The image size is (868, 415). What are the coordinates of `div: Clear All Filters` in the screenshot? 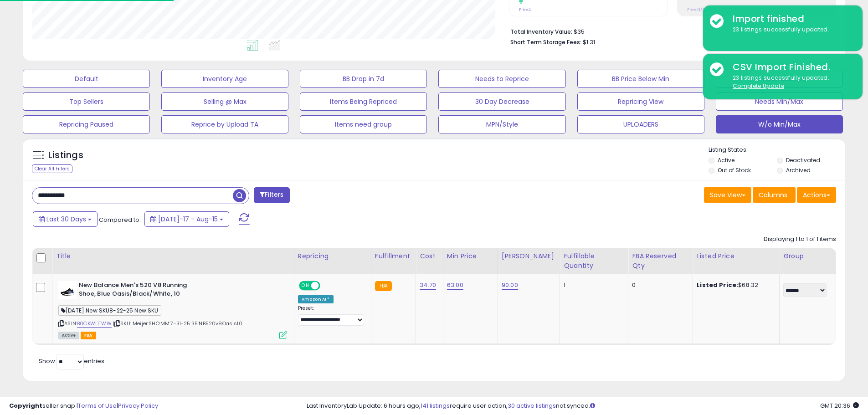 It's located at (52, 169).